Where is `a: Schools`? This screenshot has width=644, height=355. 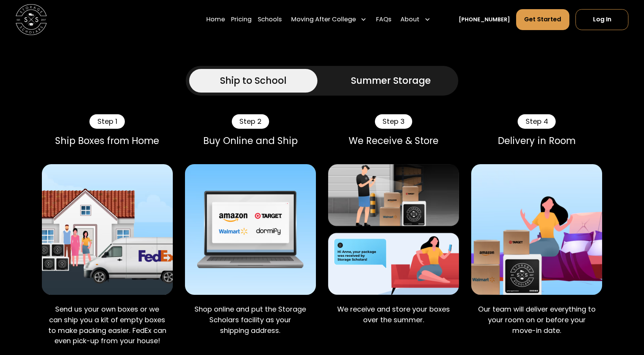
a: Schools is located at coordinates (270, 19).